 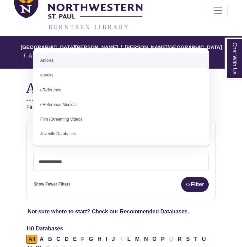 I want to click on button: Filter Results F, so click(x=83, y=239).